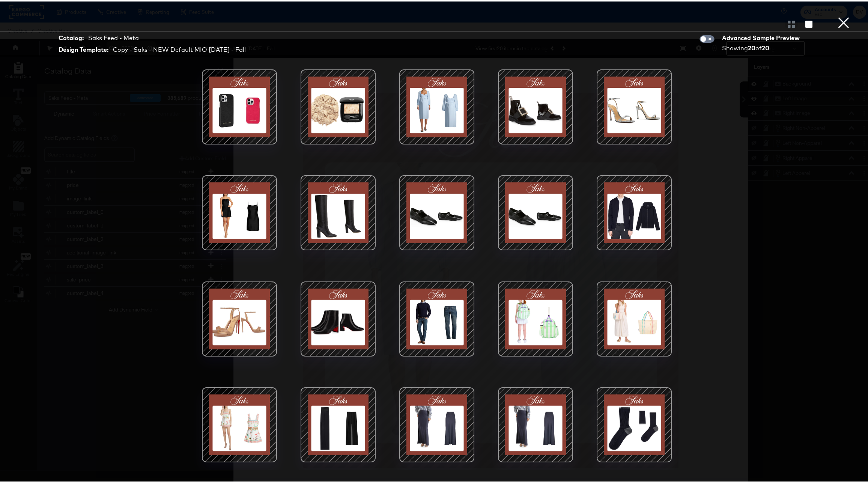 This screenshot has height=483, width=868. Describe the element at coordinates (71, 36) in the screenshot. I see `strong: Catalog:` at that location.